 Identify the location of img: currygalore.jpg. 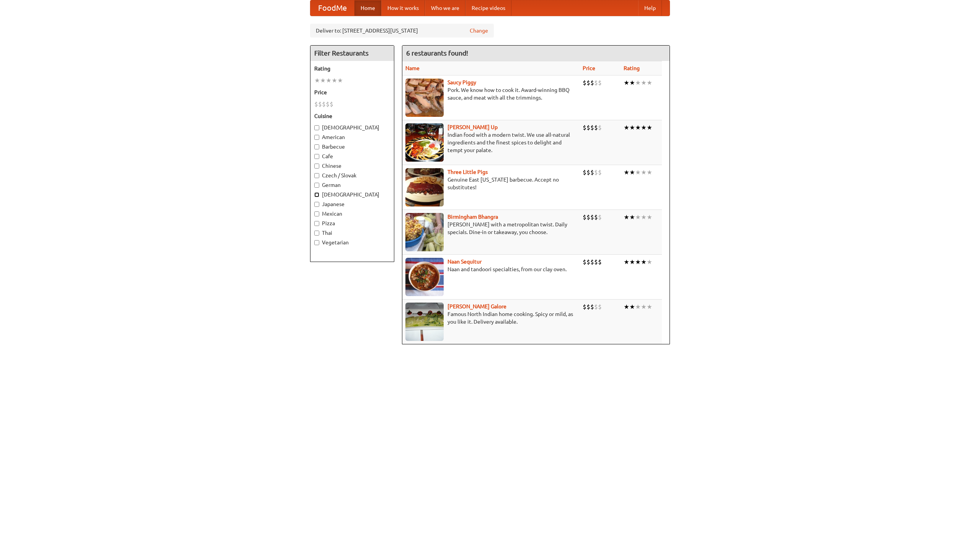
(425, 322).